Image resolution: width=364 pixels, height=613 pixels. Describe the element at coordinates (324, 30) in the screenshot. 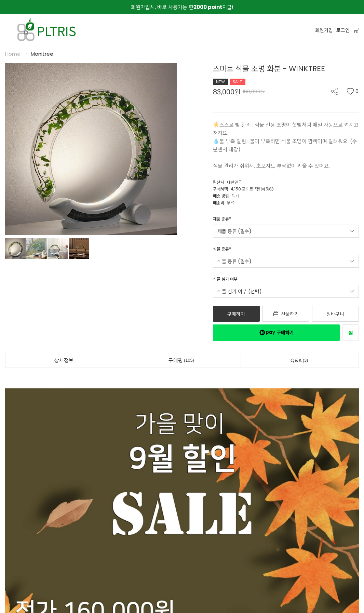

I see `span: 회원가입` at that location.